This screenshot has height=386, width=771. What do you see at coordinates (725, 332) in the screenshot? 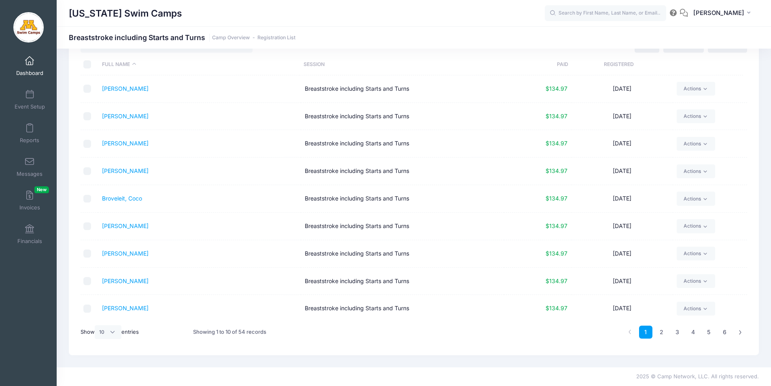
I see `a: 6` at bounding box center [725, 332].